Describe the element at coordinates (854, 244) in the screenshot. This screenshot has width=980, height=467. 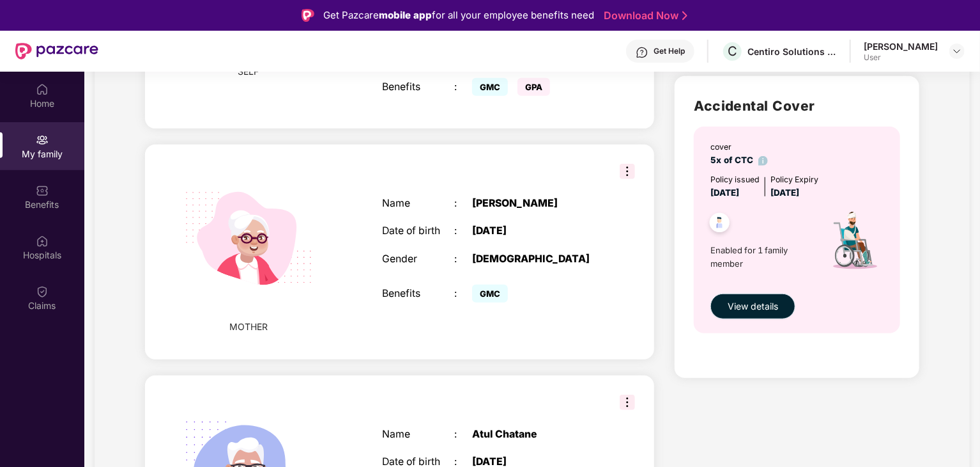
I see `img: icon` at that location.